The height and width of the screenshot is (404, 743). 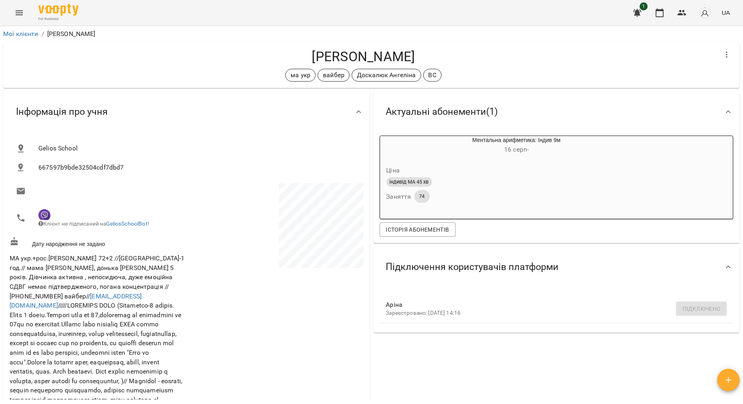 What do you see at coordinates (58, 10) in the screenshot?
I see `img: Voopty Logo` at bounding box center [58, 10].